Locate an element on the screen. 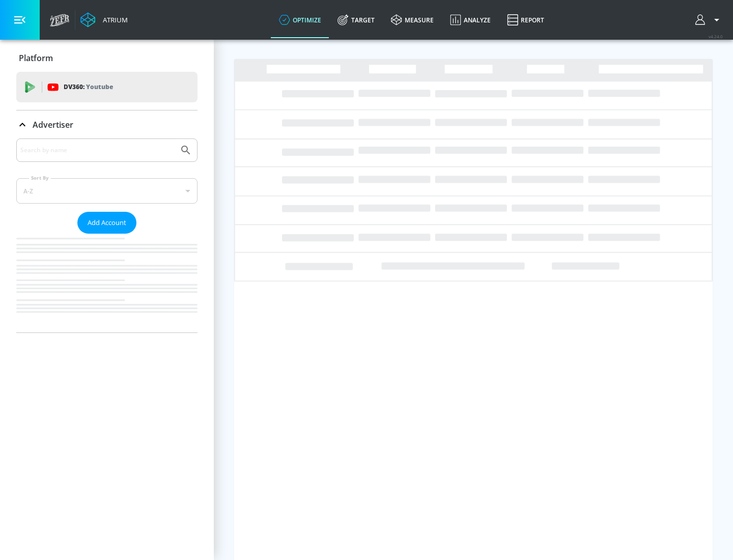  span: Add Account is located at coordinates (107, 222).